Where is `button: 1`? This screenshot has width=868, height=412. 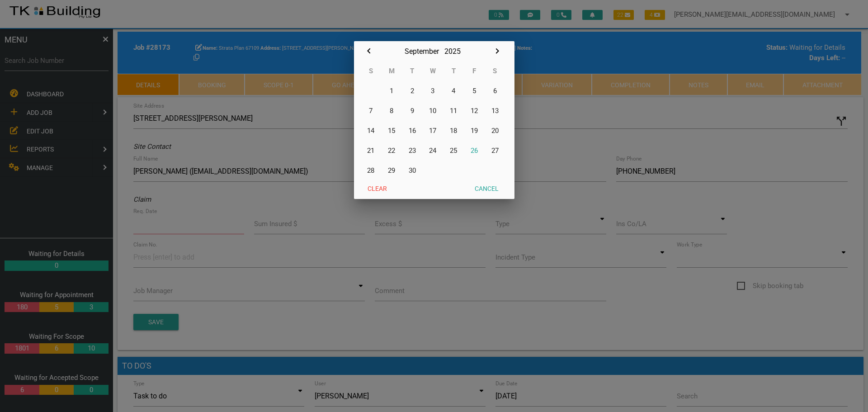
button: 1 is located at coordinates (391, 91).